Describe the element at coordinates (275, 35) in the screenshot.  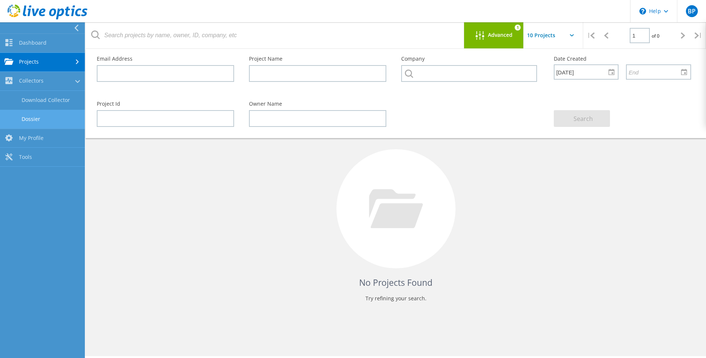
I see `input: Search projects by name, owner, ID, company, etc` at that location.